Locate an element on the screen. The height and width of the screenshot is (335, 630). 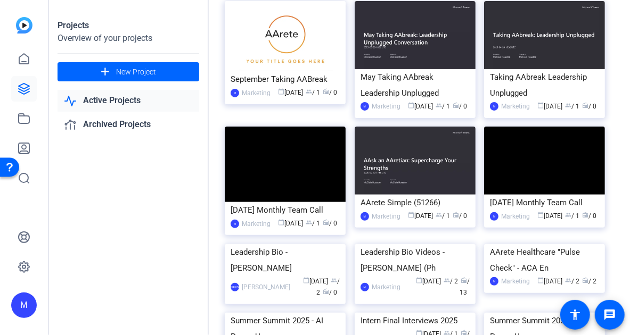
div: September Taking AABreak is located at coordinates (285, 79).